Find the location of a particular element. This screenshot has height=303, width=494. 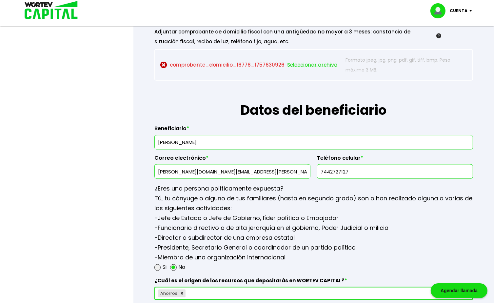

p: Cuenta is located at coordinates (459, 11).